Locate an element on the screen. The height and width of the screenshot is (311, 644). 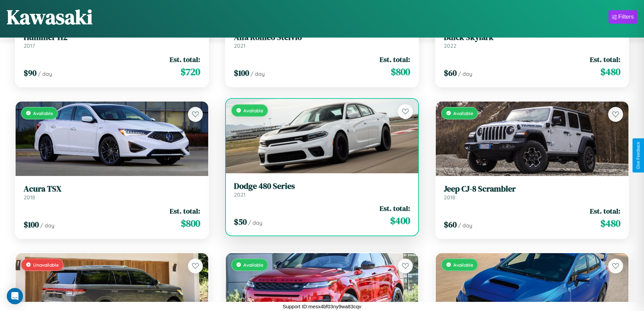
span: $ 50 is located at coordinates (240, 222).